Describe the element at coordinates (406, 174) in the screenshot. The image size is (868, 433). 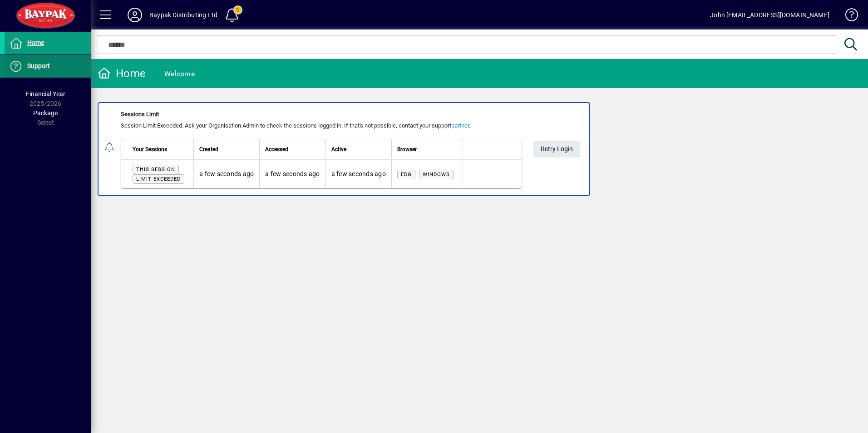
I see `span: Edg` at that location.